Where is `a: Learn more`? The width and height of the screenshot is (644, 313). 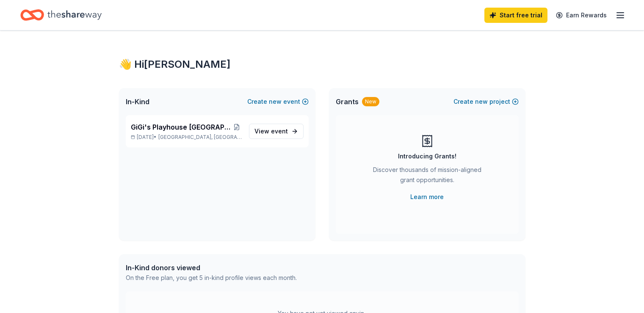 a: Learn more is located at coordinates (427, 197).